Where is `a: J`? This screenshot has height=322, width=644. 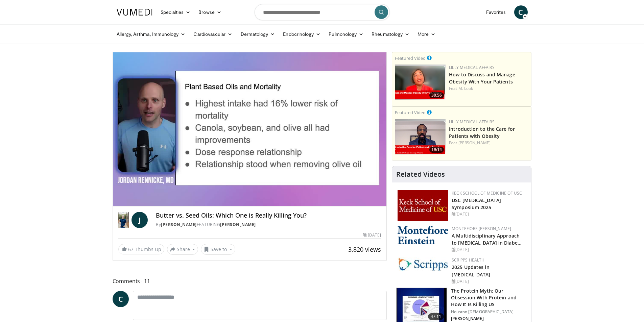
a: J is located at coordinates (140, 220).